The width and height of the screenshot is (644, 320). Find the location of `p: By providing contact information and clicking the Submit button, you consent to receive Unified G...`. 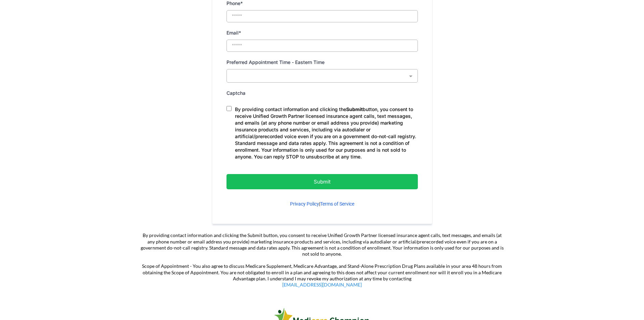

p: By providing contact information and clicking the Submit button, you consent to receive Unified G... is located at coordinates (322, 244).